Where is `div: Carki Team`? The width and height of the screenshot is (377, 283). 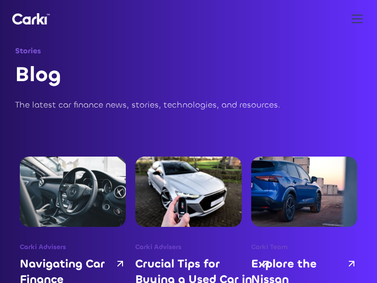
div: Carki Team is located at coordinates (270, 247).